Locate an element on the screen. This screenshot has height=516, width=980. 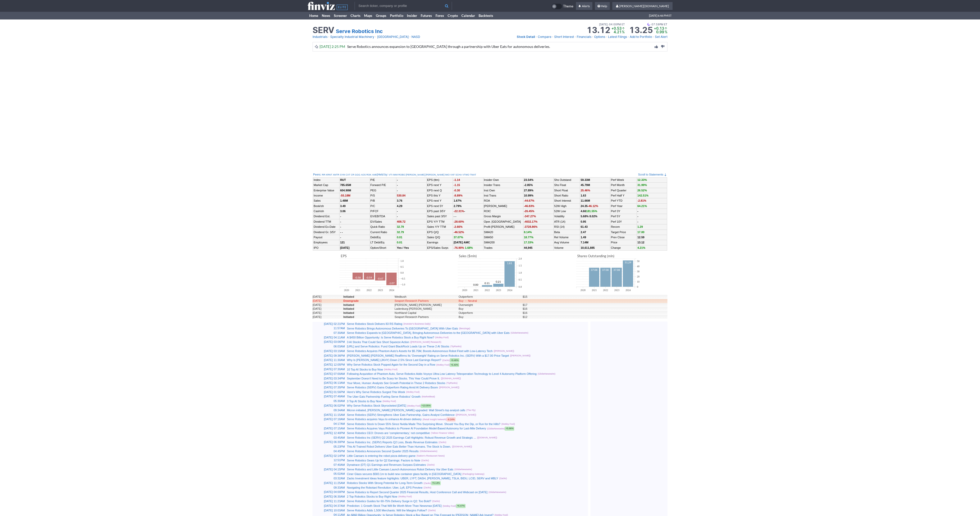
a: Help is located at coordinates (602, 7).